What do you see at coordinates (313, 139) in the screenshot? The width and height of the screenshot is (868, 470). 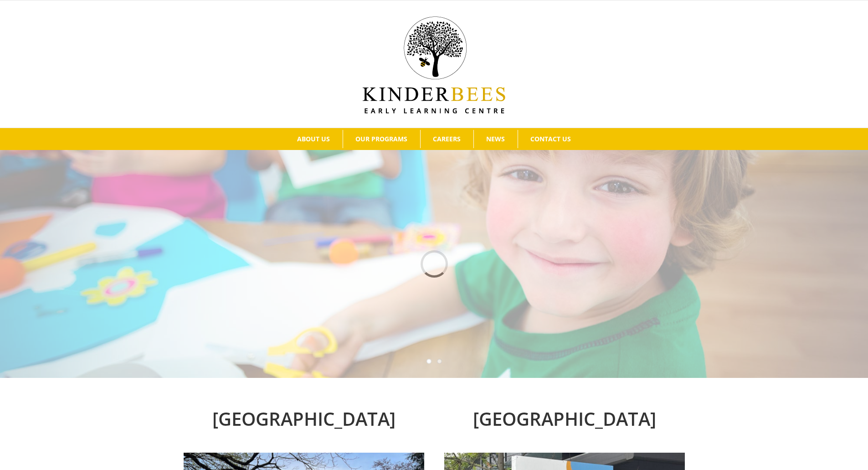 I see `span: ABOUT US` at bounding box center [313, 139].